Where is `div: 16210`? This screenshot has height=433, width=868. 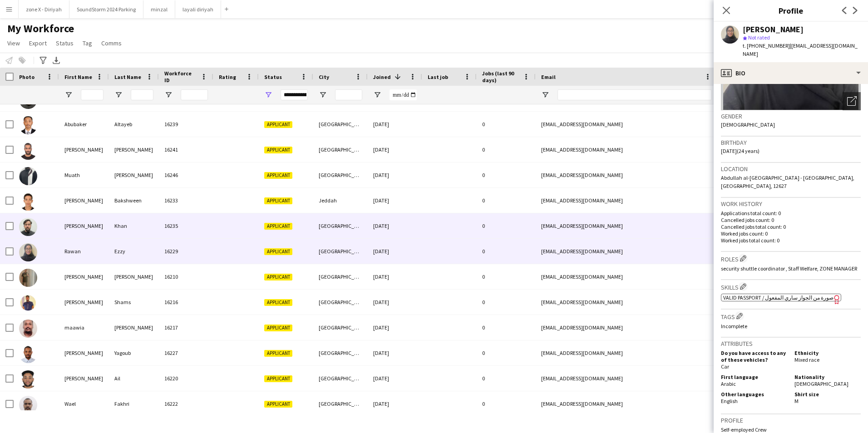 div: 16210 is located at coordinates (186, 276).